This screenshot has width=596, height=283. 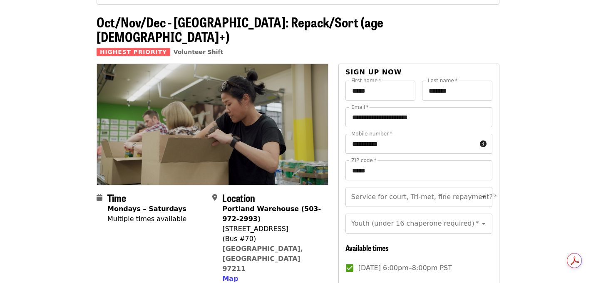 What do you see at coordinates (238, 198) in the screenshot?
I see `span: Location` at bounding box center [238, 198].